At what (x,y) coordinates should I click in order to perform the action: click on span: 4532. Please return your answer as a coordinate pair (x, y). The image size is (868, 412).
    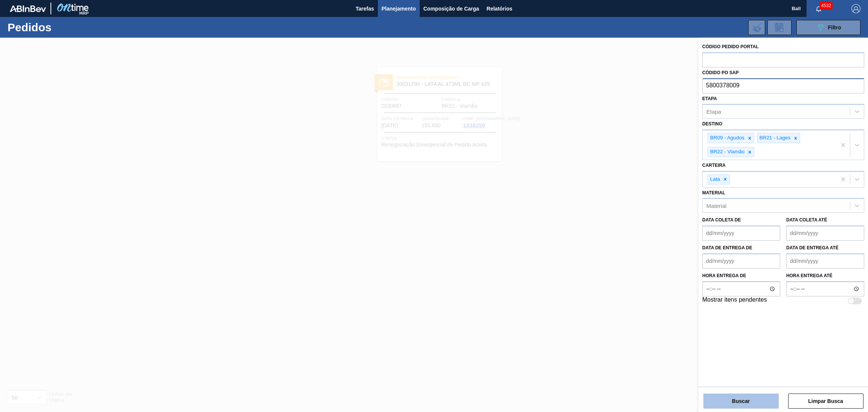
    Looking at the image, I should click on (826, 6).